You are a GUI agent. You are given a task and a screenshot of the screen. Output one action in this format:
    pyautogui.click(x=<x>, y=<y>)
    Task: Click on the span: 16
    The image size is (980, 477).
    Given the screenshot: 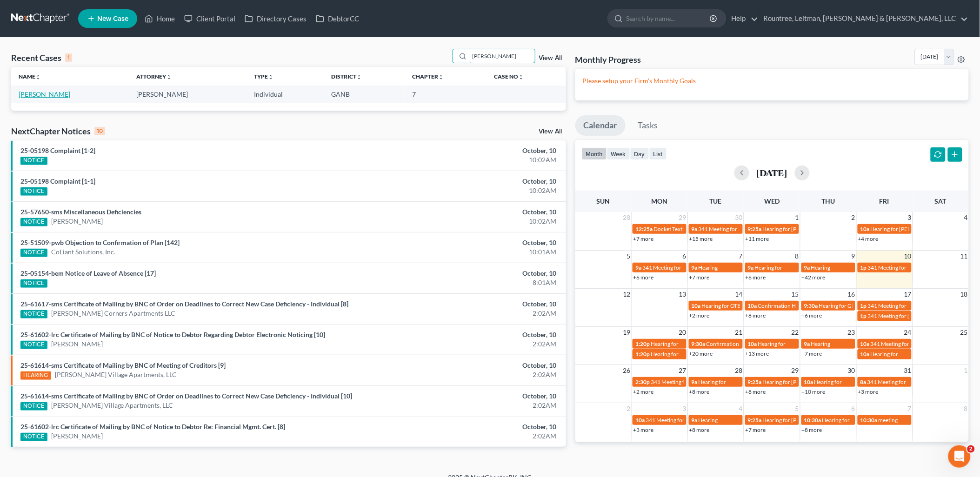 What is the action you would take?
    pyautogui.click(x=852, y=294)
    